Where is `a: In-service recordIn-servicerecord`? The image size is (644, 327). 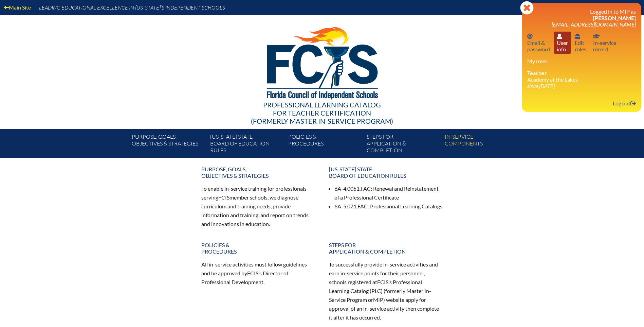 a: In-service recordIn-servicerecord is located at coordinates (605, 43).